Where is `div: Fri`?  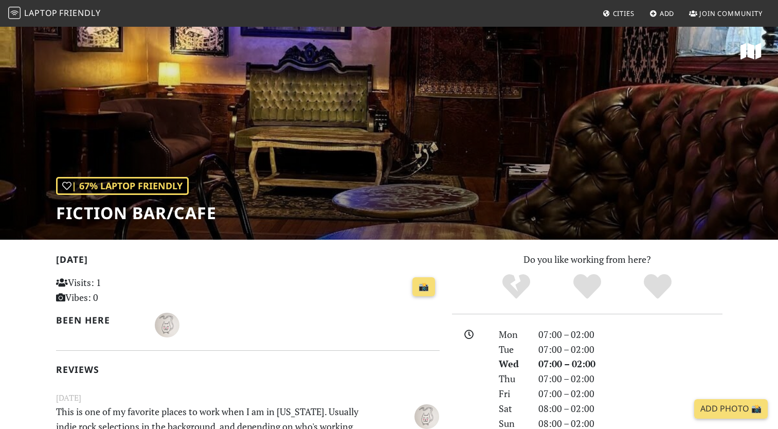 div: Fri is located at coordinates (512, 393).